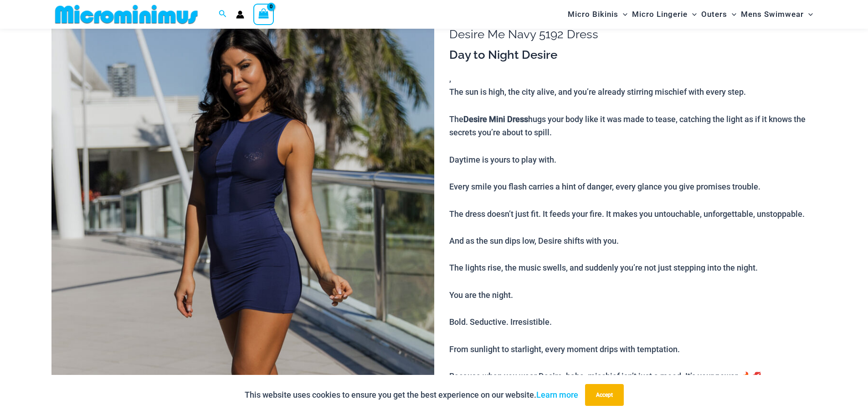  Describe the element at coordinates (604, 395) in the screenshot. I see `button: Accept` at that location.